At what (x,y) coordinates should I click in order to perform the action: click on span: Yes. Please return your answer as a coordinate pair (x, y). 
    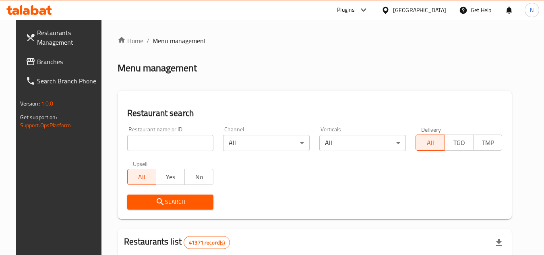
    Looking at the image, I should click on (170, 177).